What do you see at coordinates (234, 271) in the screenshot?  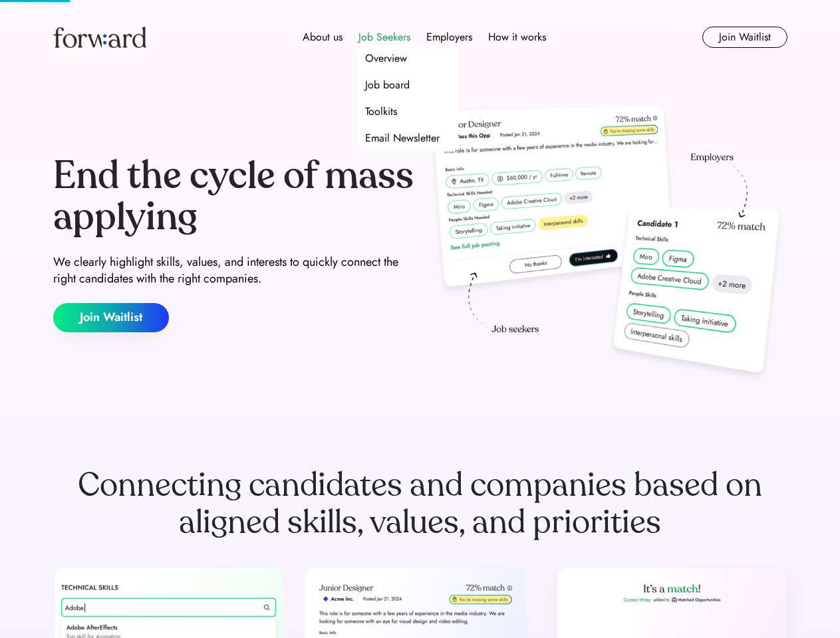 I see `div: We clearly highlight skills, values, and interests to quickly connect the right candidates with t...` at bounding box center [234, 271].